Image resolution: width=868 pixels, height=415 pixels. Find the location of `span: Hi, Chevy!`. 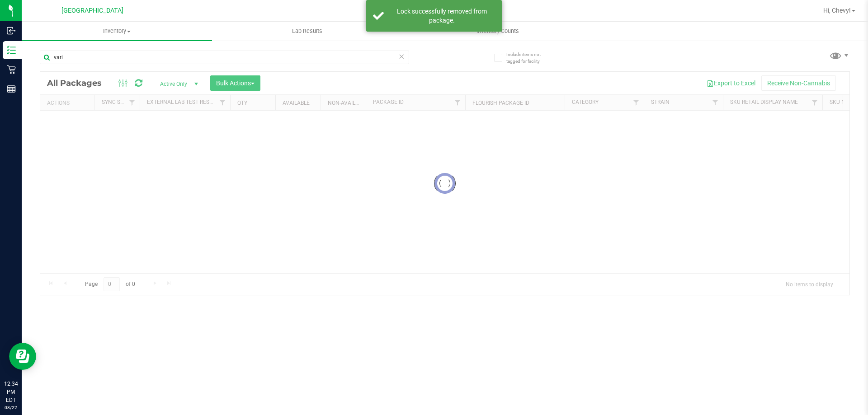

span: Hi, Chevy! is located at coordinates (837, 11).